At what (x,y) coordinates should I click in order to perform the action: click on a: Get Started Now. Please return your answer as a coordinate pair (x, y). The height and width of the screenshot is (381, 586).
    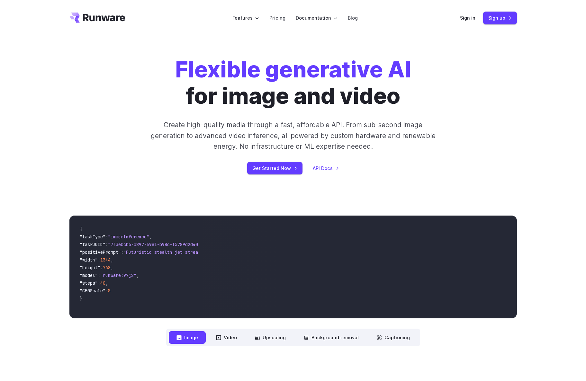
    Looking at the image, I should click on (275, 168).